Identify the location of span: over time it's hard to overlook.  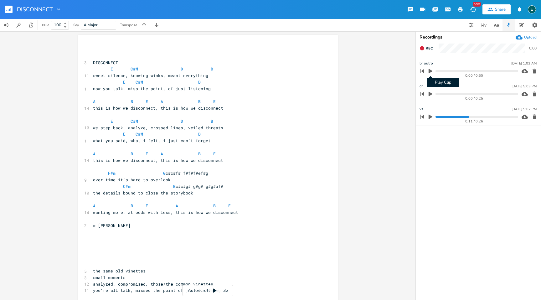
(132, 180).